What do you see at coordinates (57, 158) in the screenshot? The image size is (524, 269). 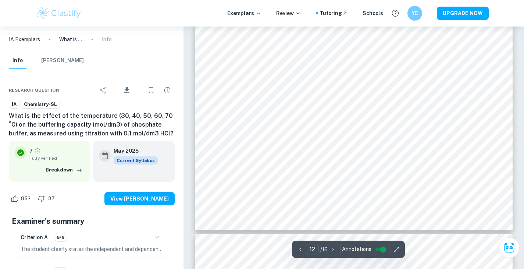 I see `span: Fully verified` at bounding box center [57, 158].